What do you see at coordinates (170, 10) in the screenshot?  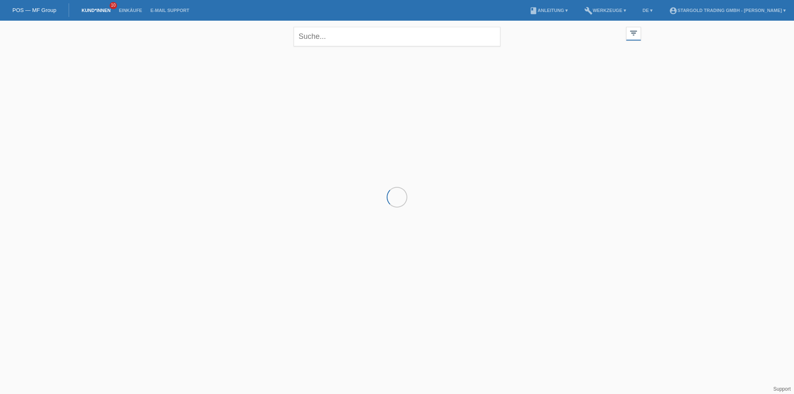 I see `a: E-Mail Support` at bounding box center [170, 10].